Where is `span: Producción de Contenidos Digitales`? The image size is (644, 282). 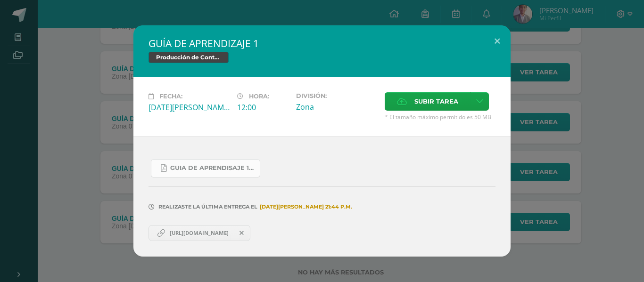
span: Producción de Contenidos Digitales is located at coordinates (189, 57).